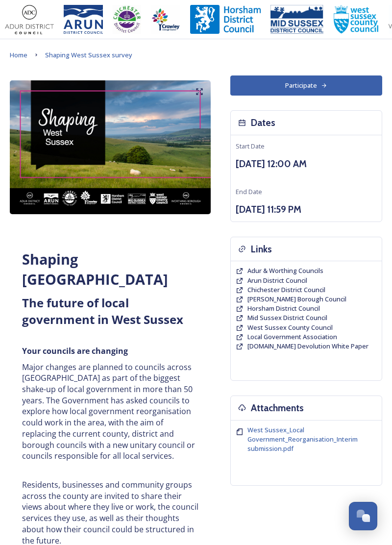 The width and height of the screenshot is (392, 545). What do you see at coordinates (363, 516) in the screenshot?
I see `button: Open Chat` at bounding box center [363, 516].